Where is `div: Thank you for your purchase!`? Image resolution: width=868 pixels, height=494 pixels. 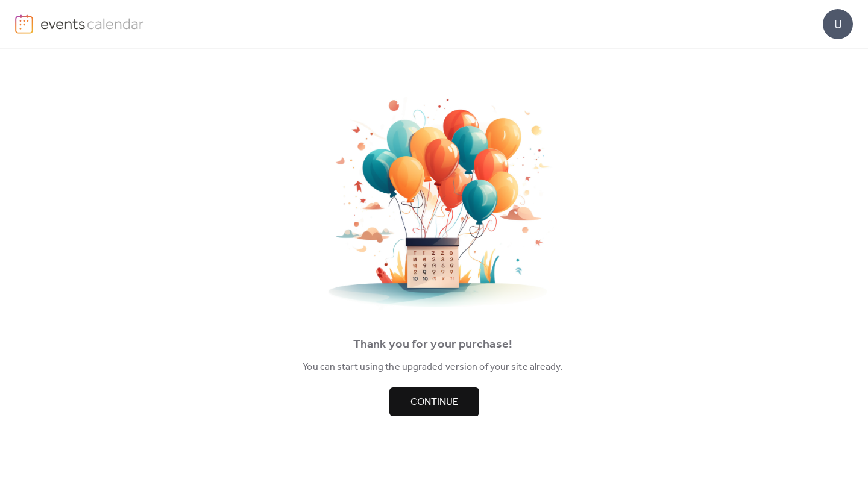
div: Thank you for your purchase! is located at coordinates (433, 345).